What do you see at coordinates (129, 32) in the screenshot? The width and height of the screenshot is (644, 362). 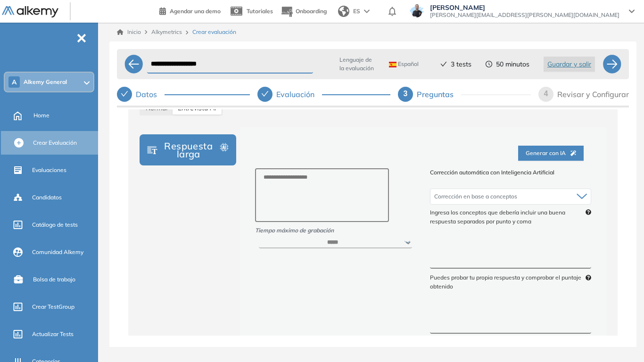 I see `a: Inicio` at bounding box center [129, 32].